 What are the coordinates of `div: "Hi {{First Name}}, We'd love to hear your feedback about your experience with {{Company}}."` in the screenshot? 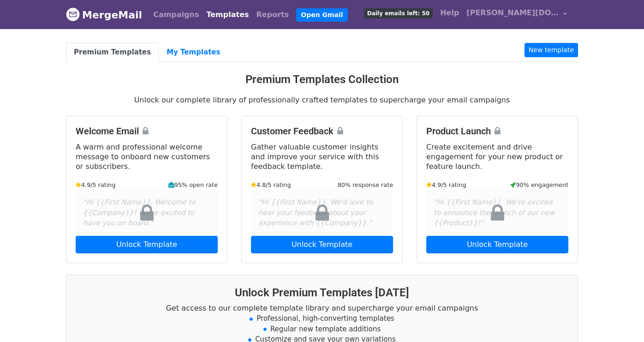 It's located at (322, 213).